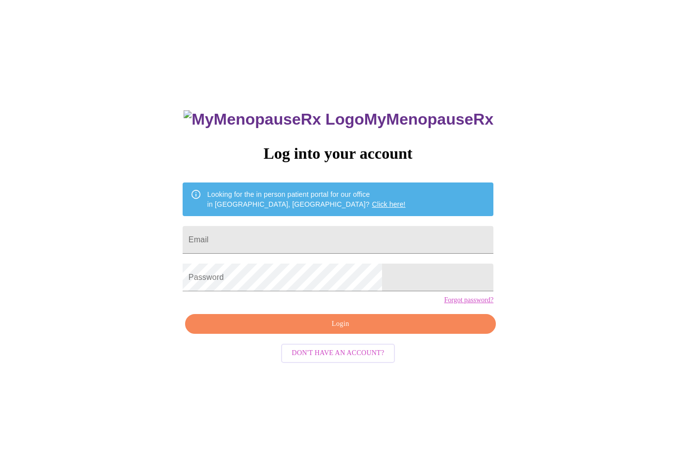 Image resolution: width=676 pixels, height=452 pixels. What do you see at coordinates (338, 353) in the screenshot?
I see `button: Don't have an account?` at bounding box center [338, 353].